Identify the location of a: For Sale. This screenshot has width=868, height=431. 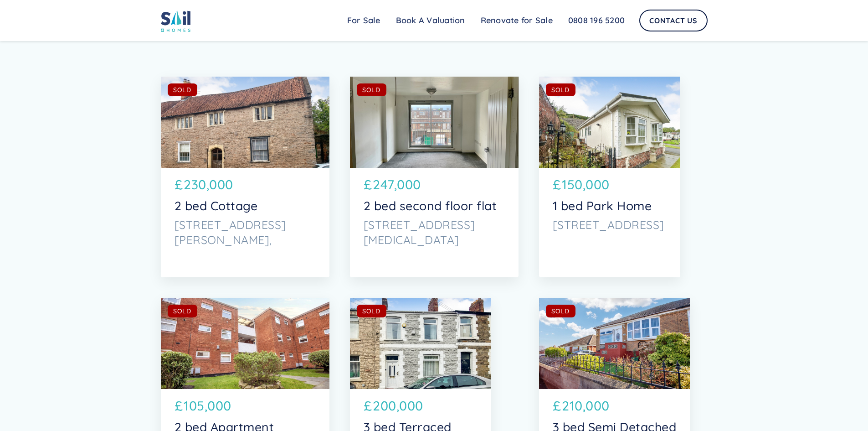
(364, 21).